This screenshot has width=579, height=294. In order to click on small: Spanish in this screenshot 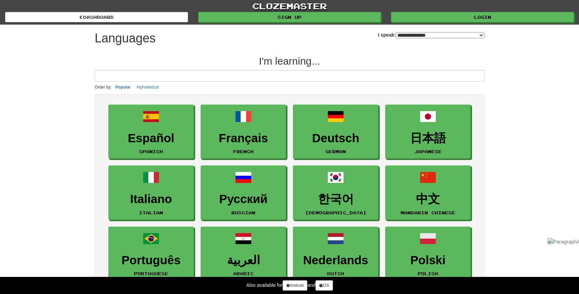, I will do `click(151, 151)`.